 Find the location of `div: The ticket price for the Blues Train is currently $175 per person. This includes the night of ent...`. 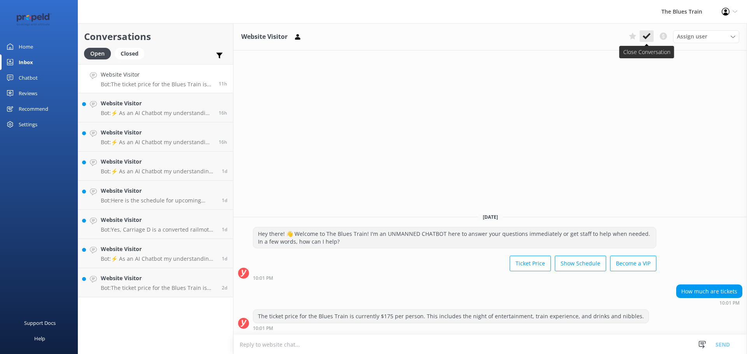

div: The ticket price for the Blues Train is currently $175 per person. This includes the night of ent... is located at coordinates (451, 317).